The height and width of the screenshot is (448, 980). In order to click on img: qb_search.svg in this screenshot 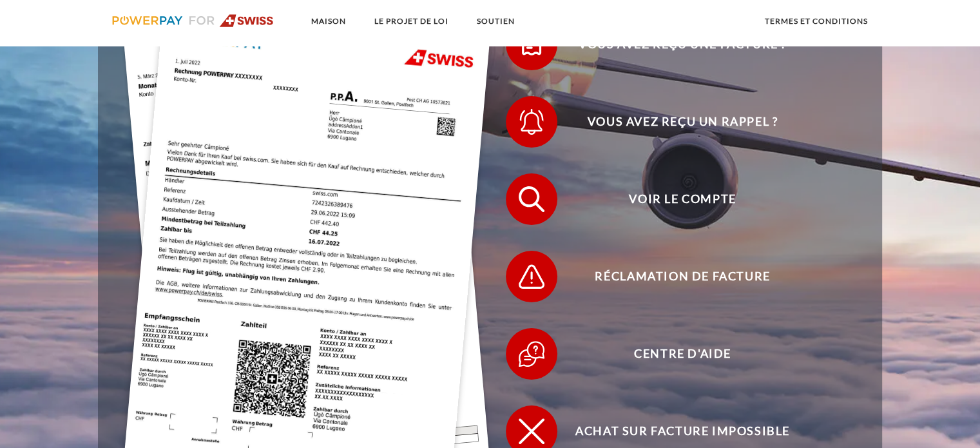, I will do `click(532, 199)`.